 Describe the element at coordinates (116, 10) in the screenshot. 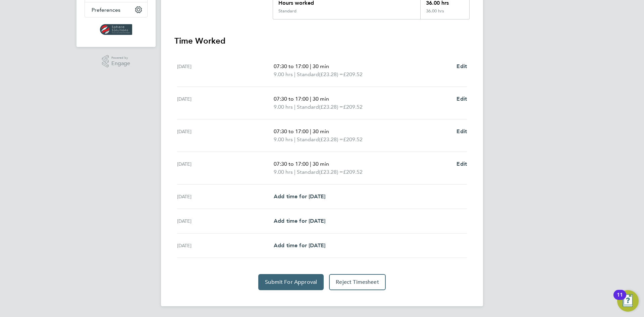

I see `button: Preferences` at that location.